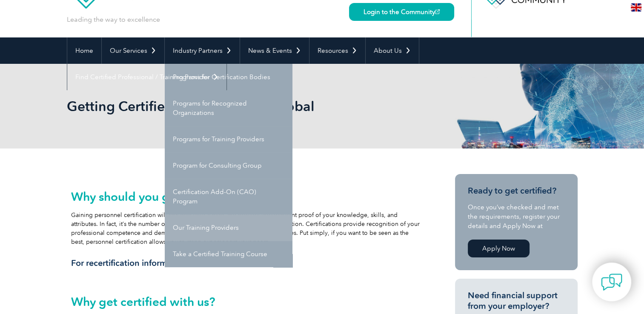 The image size is (644, 314). I want to click on img: contact-chat.png, so click(612, 282).